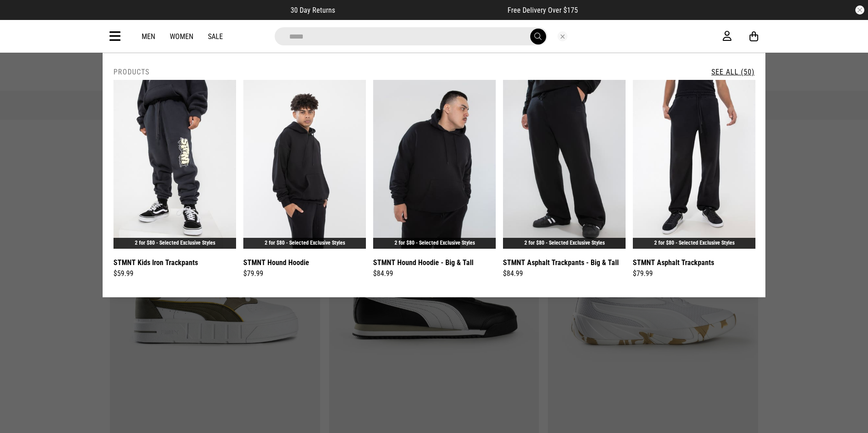 The image size is (868, 433). What do you see at coordinates (313, 10) in the screenshot?
I see `span: 30 Day Returns` at bounding box center [313, 10].